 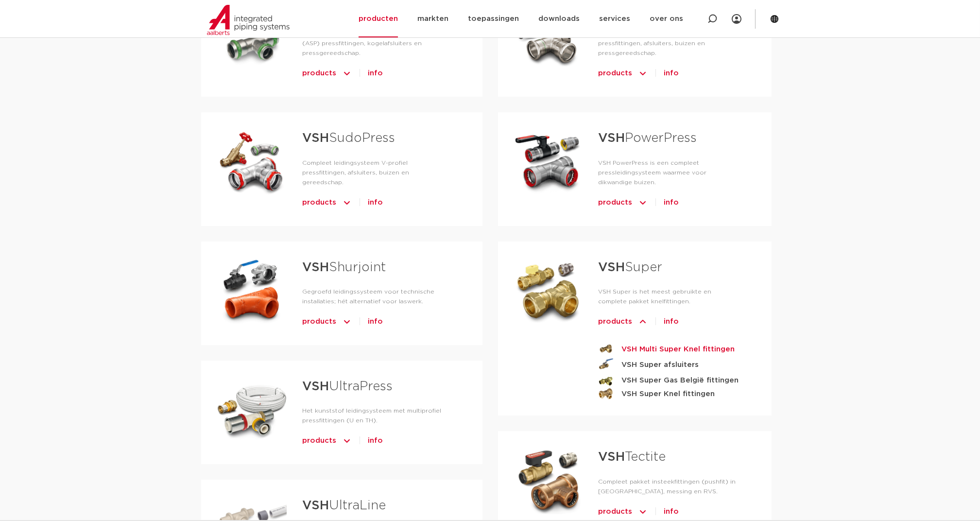 What do you see at coordinates (631, 456) in the screenshot?
I see `a: VSHTectite` at bounding box center [631, 456].